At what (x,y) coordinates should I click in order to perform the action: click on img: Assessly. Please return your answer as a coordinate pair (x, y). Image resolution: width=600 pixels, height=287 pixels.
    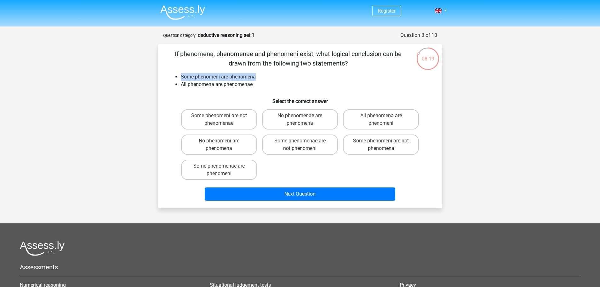
    Looking at the image, I should click on (183, 12).